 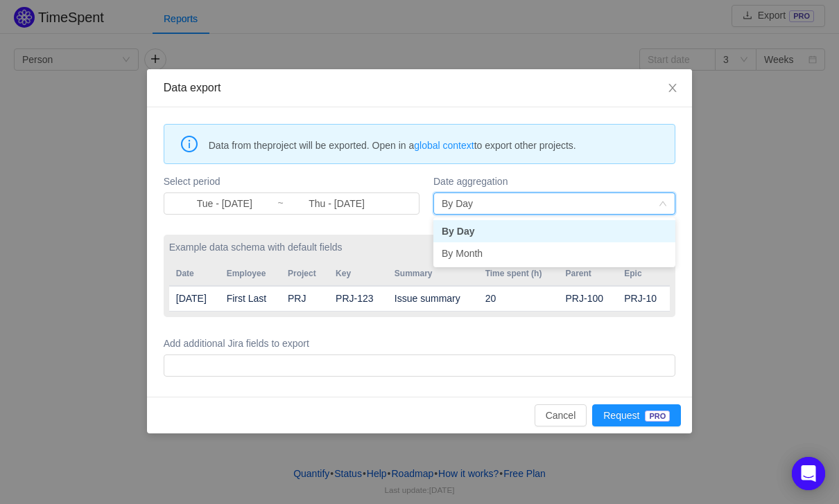 I want to click on button: Cancel, so click(x=561, y=415).